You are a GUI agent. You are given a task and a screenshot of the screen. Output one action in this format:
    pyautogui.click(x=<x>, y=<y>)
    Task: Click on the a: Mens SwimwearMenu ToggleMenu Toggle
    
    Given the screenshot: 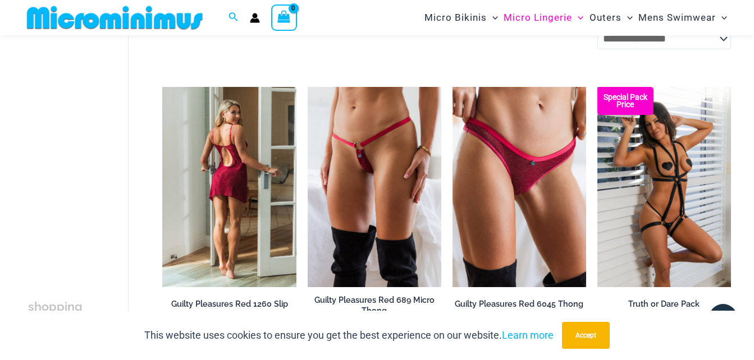 What is the action you would take?
    pyautogui.click(x=683, y=17)
    